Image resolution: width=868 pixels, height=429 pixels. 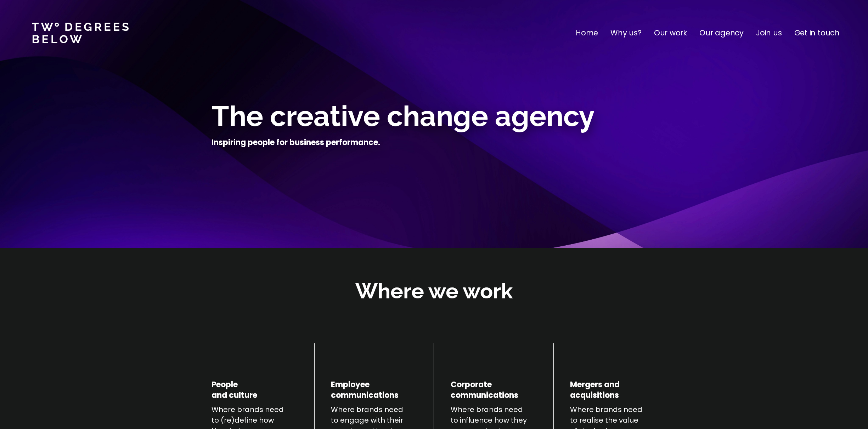 What do you see at coordinates (722, 33) in the screenshot?
I see `a: Our agency` at bounding box center [722, 33].